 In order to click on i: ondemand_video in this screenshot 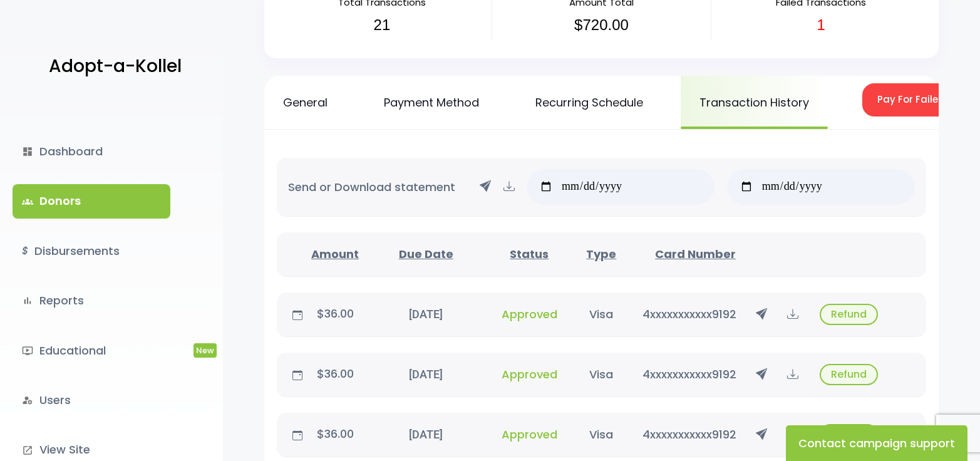, I will do `click(27, 350)`.